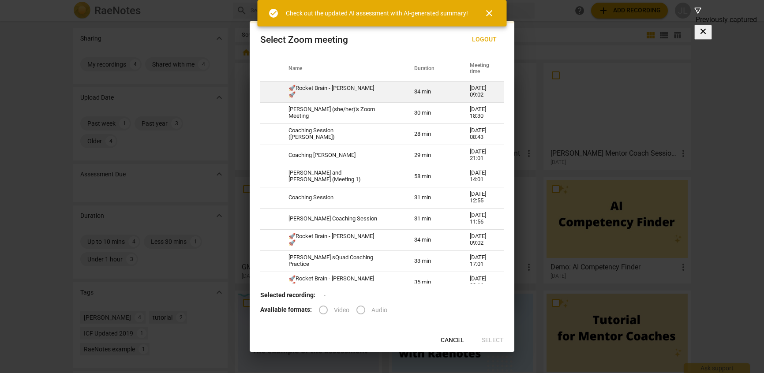  I want to click on div: Select Zoom meeting, so click(304, 40).